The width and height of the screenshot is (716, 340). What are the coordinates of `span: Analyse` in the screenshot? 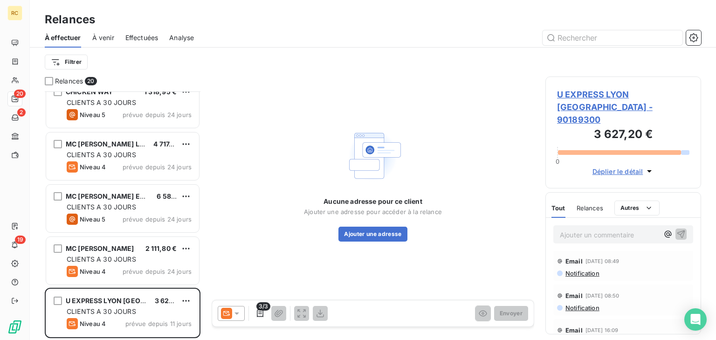 It's located at (181, 38).